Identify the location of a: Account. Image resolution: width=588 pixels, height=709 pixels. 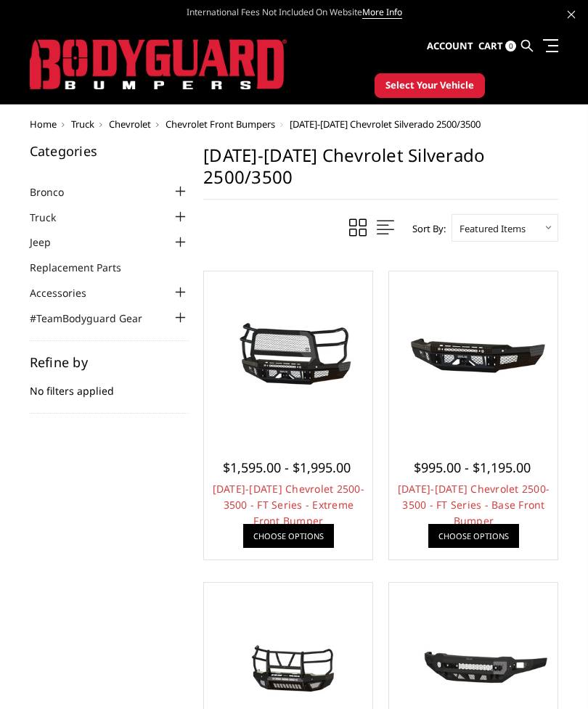
(450, 46).